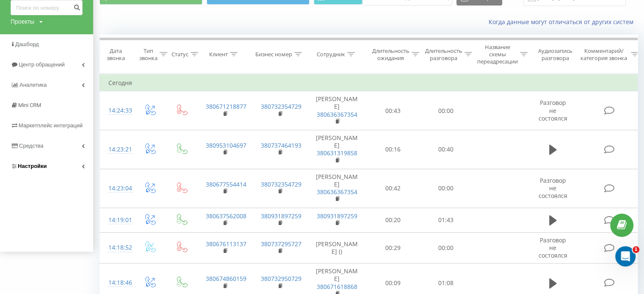 This screenshot has height=294, width=644. What do you see at coordinates (42, 64) in the screenshot?
I see `span: Центр обращений` at bounding box center [42, 64].